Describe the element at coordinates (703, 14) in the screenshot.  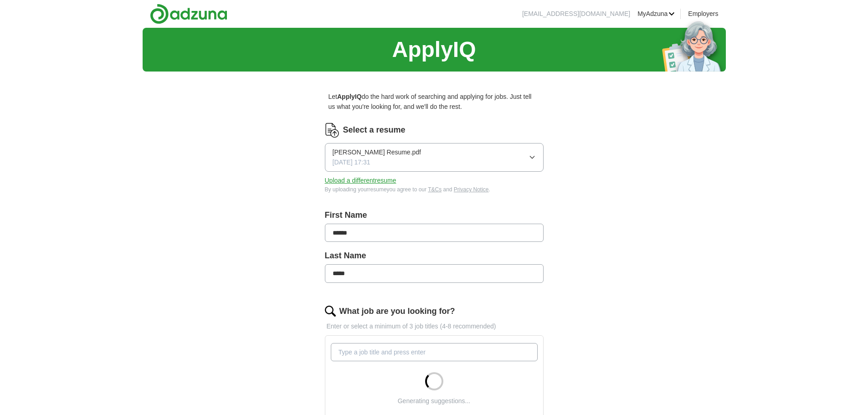
I see `a: Employers` at that location.